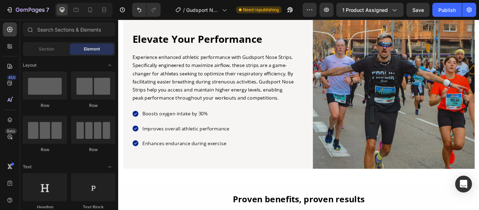  I want to click on span: Save, so click(418, 10).